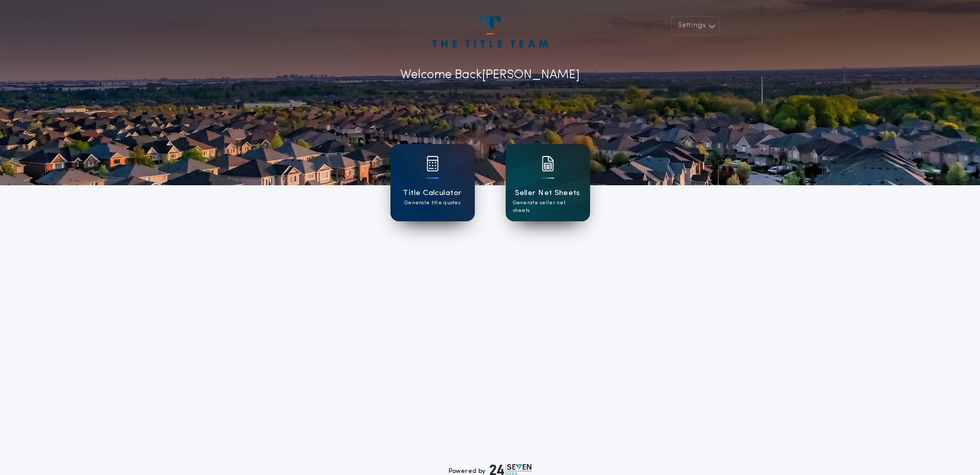 The image size is (980, 475). What do you see at coordinates (432, 193) in the screenshot?
I see `h1: Title Calculator` at bounding box center [432, 193].